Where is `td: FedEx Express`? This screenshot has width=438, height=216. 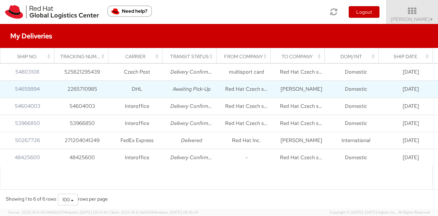 td: FedEx Express is located at coordinates (137, 140).